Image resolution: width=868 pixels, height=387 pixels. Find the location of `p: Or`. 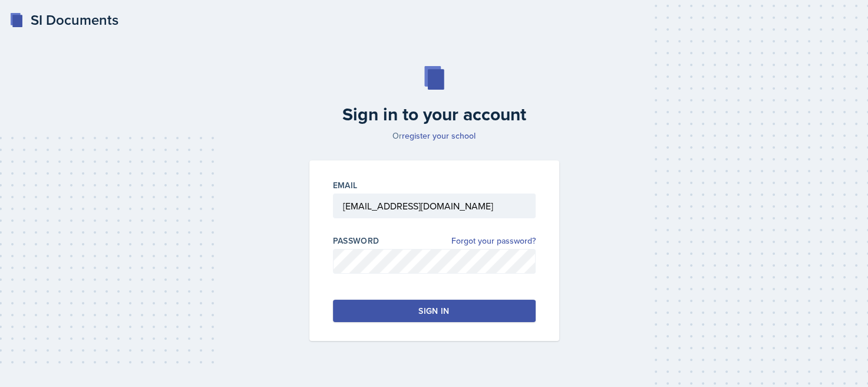

p: Or is located at coordinates (434, 135).